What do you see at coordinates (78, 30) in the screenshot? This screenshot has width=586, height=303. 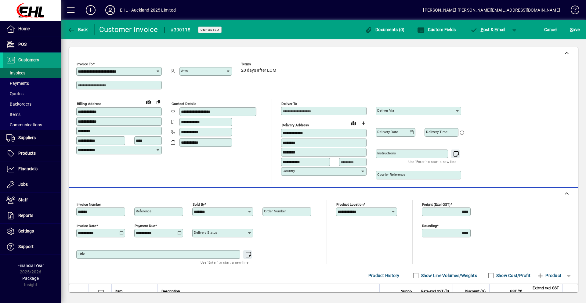 I see `button: Back` at bounding box center [78, 30].